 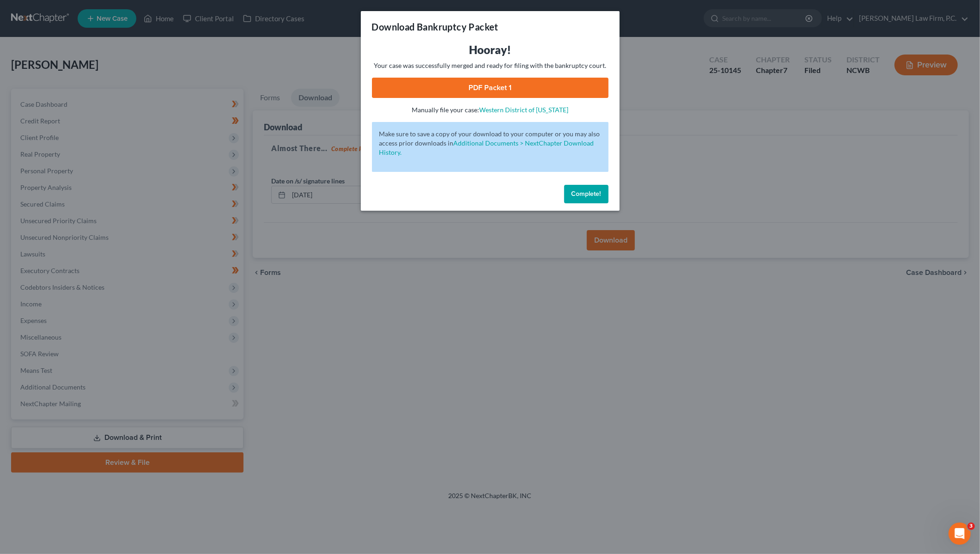 What do you see at coordinates (972, 526) in the screenshot?
I see `span: 3` at bounding box center [972, 526].